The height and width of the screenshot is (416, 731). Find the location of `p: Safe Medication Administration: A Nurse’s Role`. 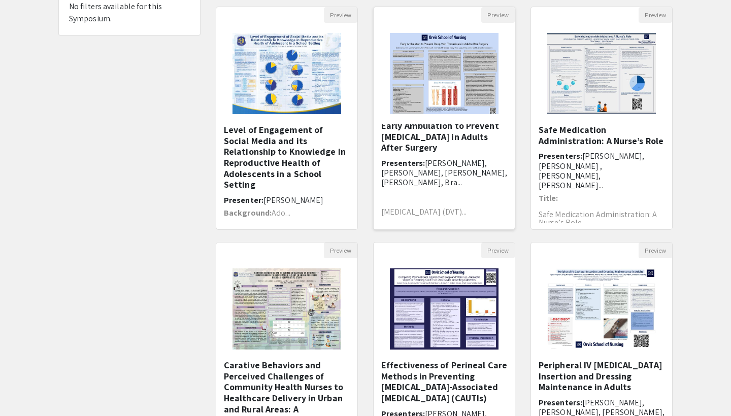

p: Safe Medication Administration: A Nurse’s Role is located at coordinates (601, 219).